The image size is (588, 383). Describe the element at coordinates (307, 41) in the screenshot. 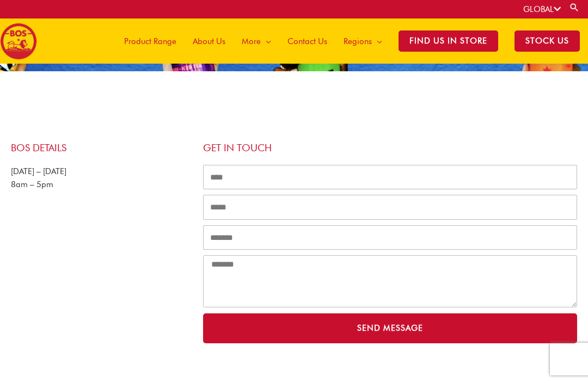

I see `a: Contact Us` at that location.